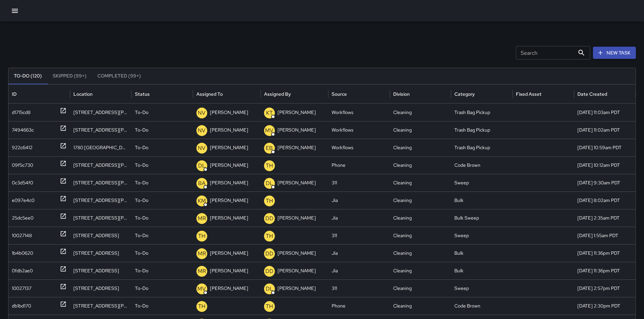 The image size is (644, 319). What do you see at coordinates (101, 147) in the screenshot?
I see `div: 1780 Folsom Street` at bounding box center [101, 147].